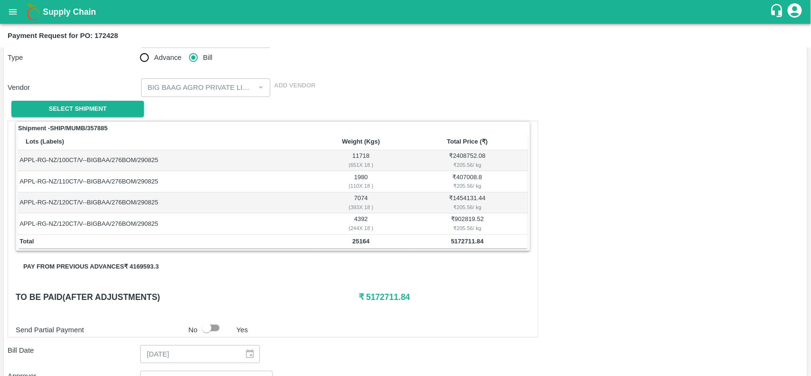  What do you see at coordinates (242, 330) in the screenshot?
I see `p: Yes` at bounding box center [242, 330].